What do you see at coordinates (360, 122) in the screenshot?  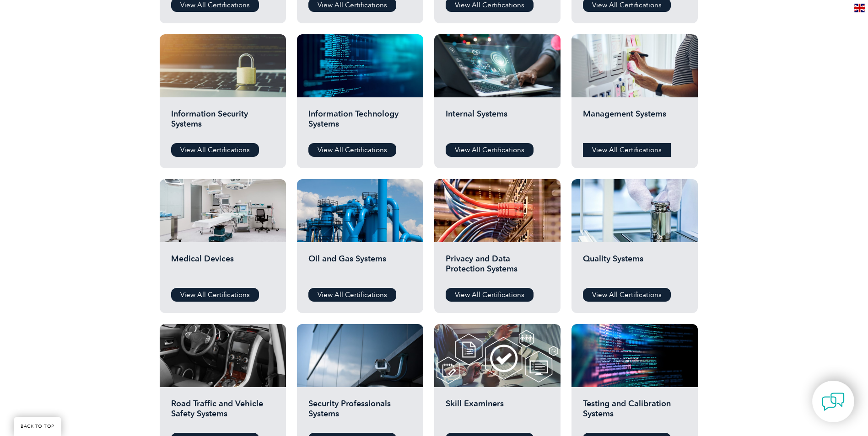 I see `h2: Information Technology Systems` at bounding box center [360, 122].